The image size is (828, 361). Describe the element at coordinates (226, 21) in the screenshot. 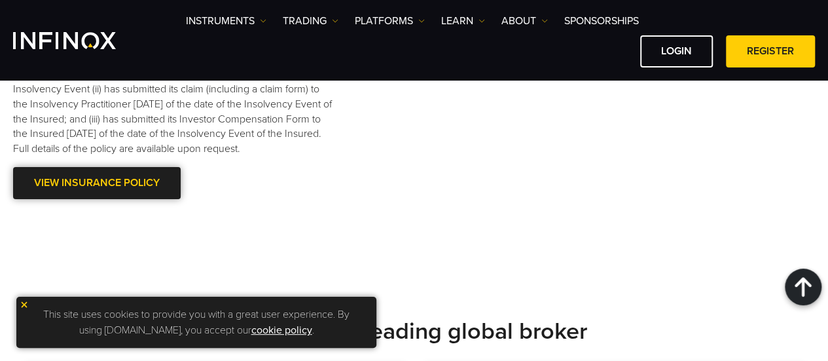

I see `a: Instruments` at that location.